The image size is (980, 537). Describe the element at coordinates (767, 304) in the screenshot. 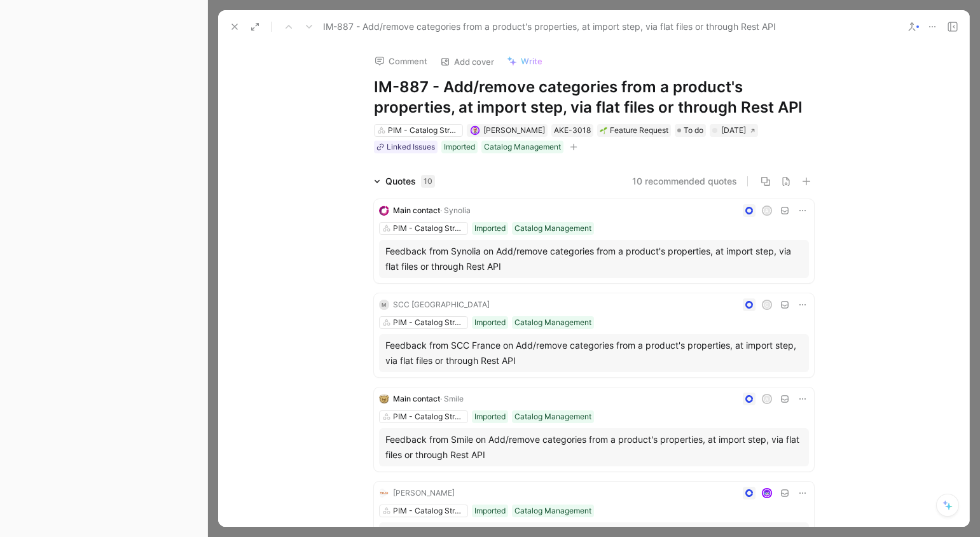

I see `div: C` at that location.